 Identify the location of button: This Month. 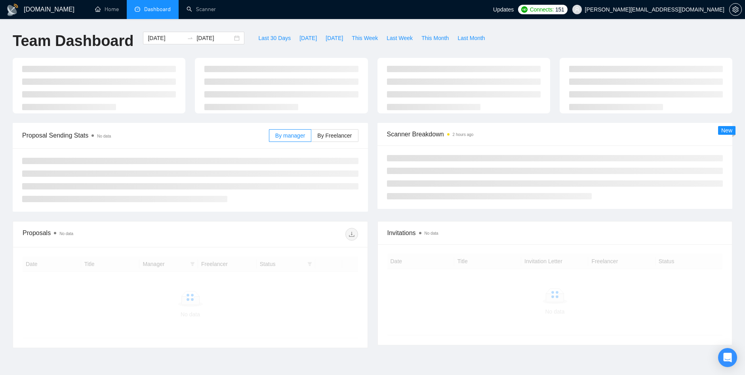
(435, 38).